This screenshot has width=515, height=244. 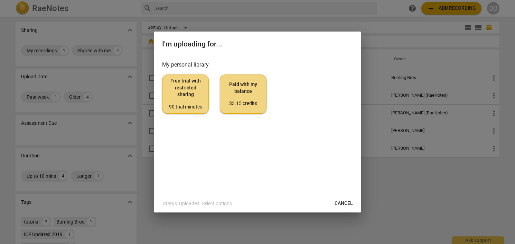 I want to click on h2: I'm uploading for..., so click(x=258, y=44).